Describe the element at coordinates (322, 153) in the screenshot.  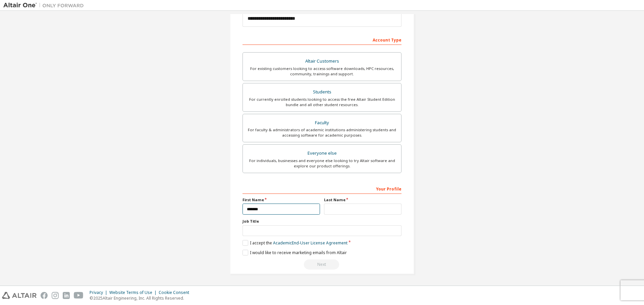
I see `div: Everyone else` at that location.